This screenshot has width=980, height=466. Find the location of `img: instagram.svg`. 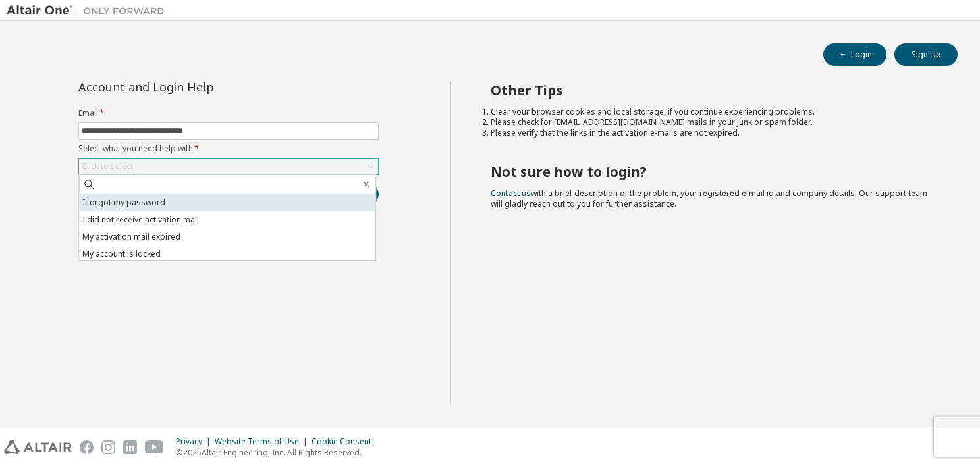

img: instagram.svg is located at coordinates (108, 447).